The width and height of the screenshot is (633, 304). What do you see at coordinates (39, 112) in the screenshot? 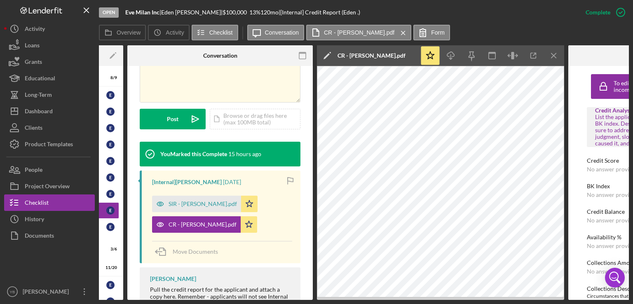
I see `div: Dashboard` at bounding box center [39, 112].